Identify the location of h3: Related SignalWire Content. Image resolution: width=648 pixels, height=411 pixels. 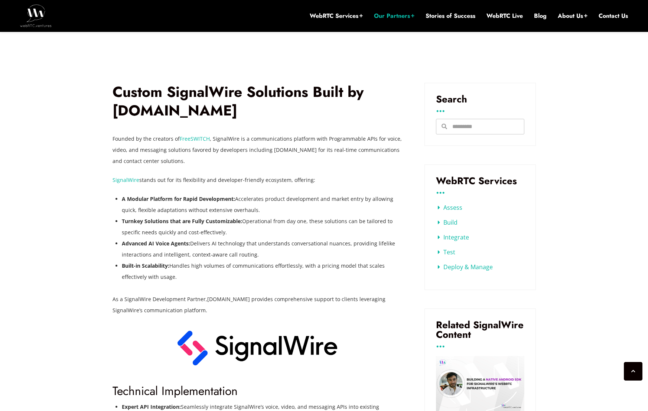
(480, 330).